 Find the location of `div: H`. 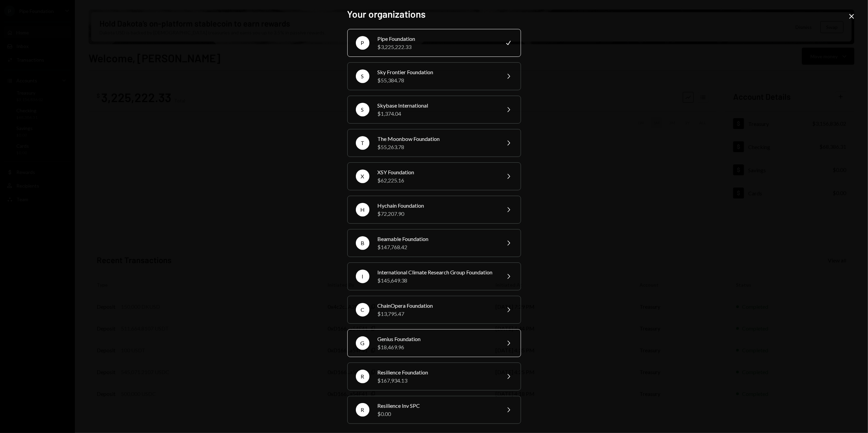

div: H is located at coordinates (363, 210).